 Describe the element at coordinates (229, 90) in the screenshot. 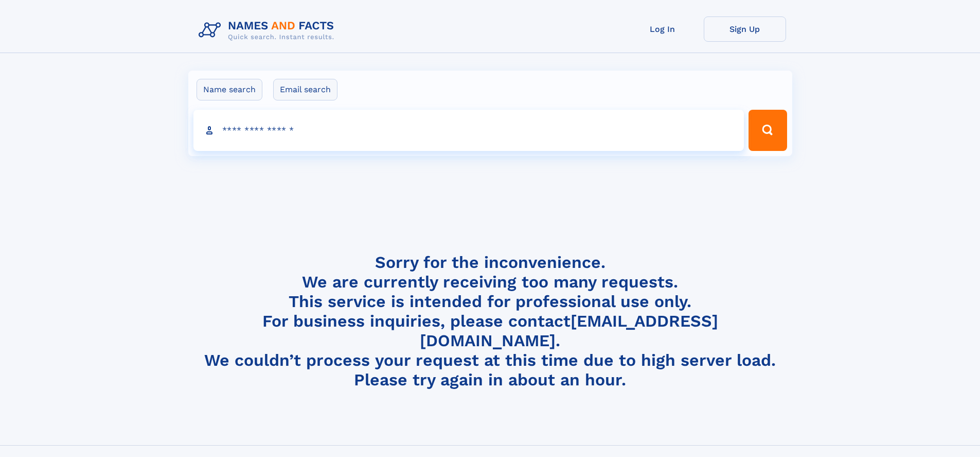

I see `label: Name search` at that location.